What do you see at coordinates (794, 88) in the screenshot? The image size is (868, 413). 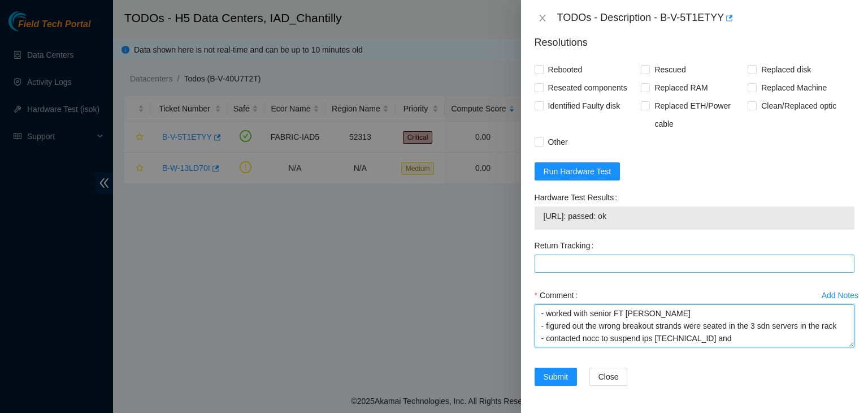 I see `span: Replaced Machine` at bounding box center [794, 88].